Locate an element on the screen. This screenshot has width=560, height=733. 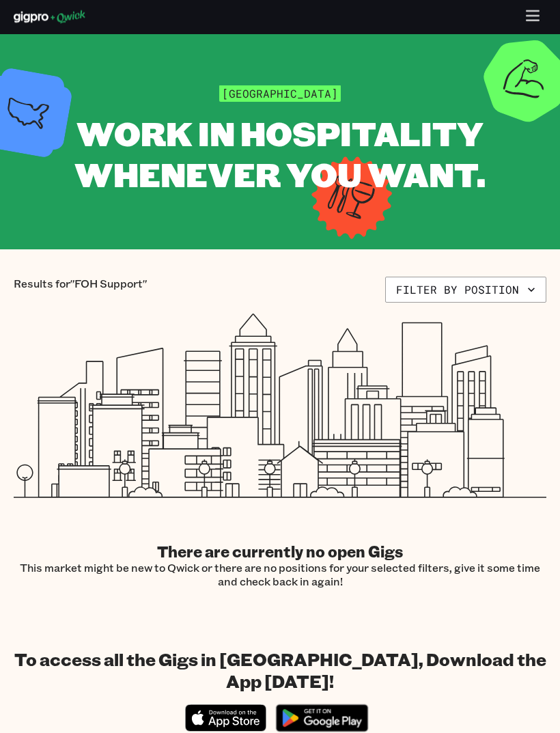
button: Filter by position is located at coordinates (466, 290).